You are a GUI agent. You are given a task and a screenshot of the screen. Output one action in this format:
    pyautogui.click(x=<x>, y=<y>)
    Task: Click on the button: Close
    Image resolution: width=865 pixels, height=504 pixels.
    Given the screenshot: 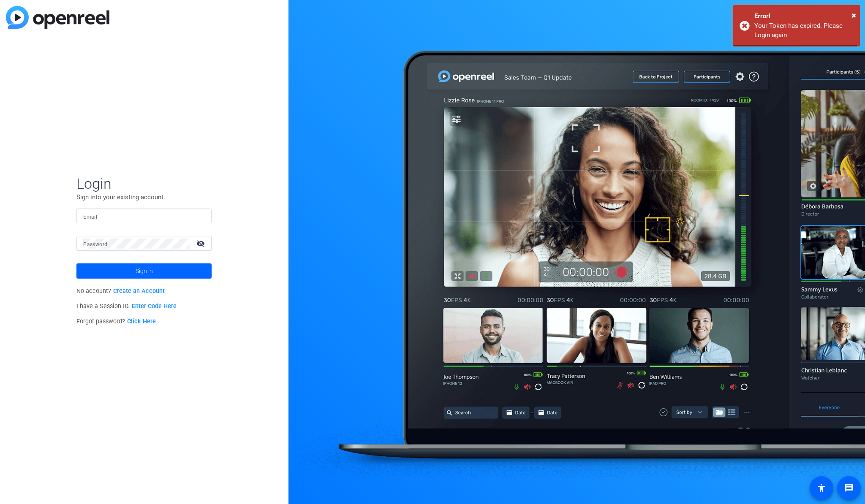 What is the action you would take?
    pyautogui.click(x=854, y=16)
    